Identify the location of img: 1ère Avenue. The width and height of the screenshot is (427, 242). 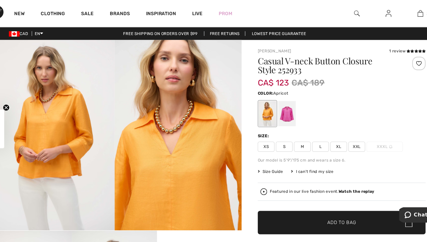
(9, 11).